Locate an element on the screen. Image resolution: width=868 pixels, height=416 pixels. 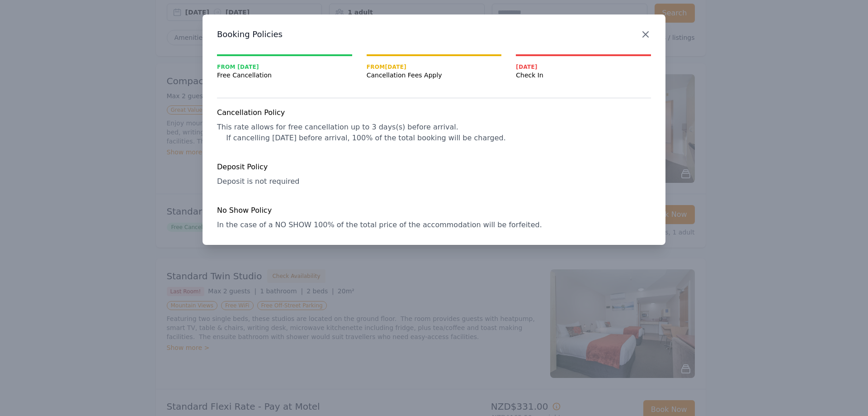
nav: Progress mt-20 is located at coordinates (434, 67).